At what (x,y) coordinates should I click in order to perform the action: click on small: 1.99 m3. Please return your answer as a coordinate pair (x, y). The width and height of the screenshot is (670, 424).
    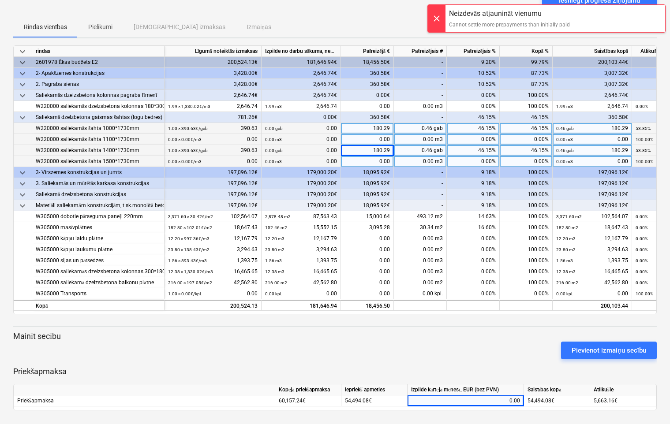
    Looking at the image, I should click on (564, 106).